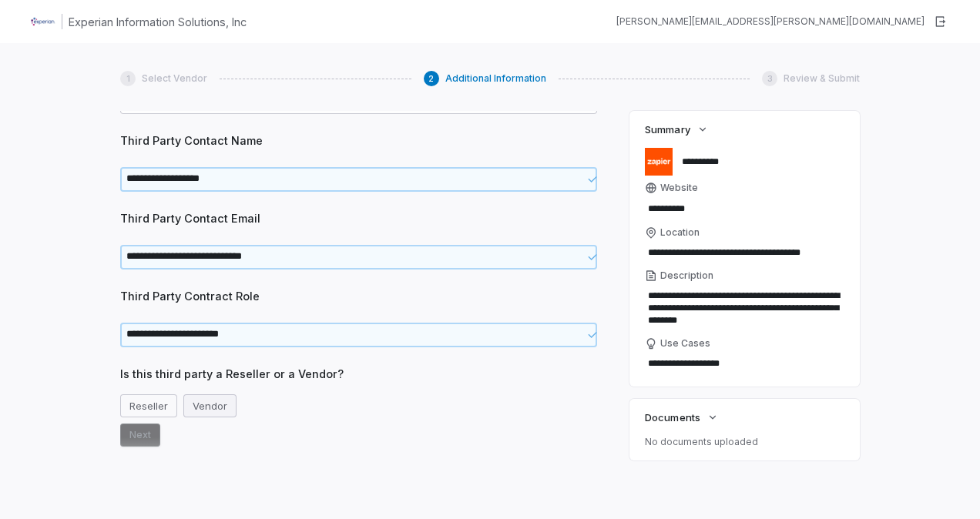  I want to click on p: No documents uploaded, so click(744, 442).